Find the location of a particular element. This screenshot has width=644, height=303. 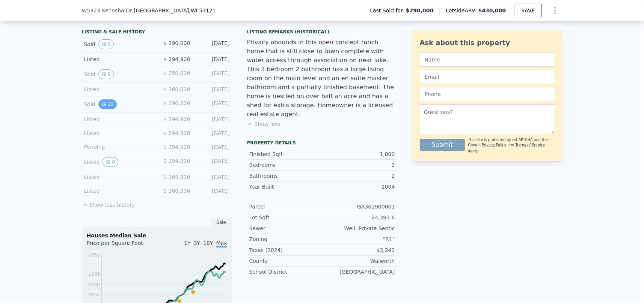

div: "R1" is located at coordinates (359, 240).